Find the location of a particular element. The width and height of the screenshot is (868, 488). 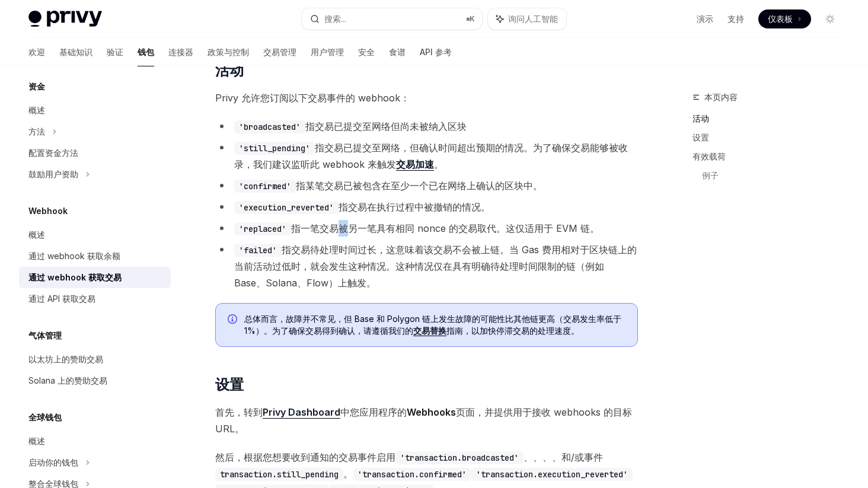

code: 'broadcasted' is located at coordinates (270, 127).